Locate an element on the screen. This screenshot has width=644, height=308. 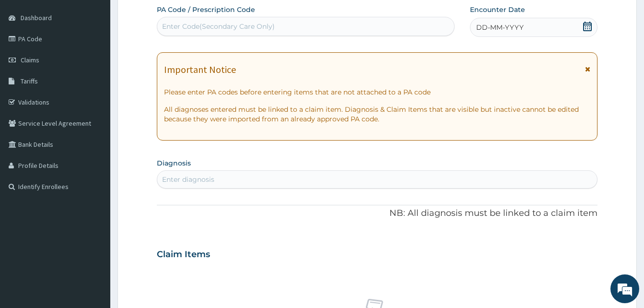
p: Please enter PA codes before entering items that are not attached to a PA code is located at coordinates (377, 92).